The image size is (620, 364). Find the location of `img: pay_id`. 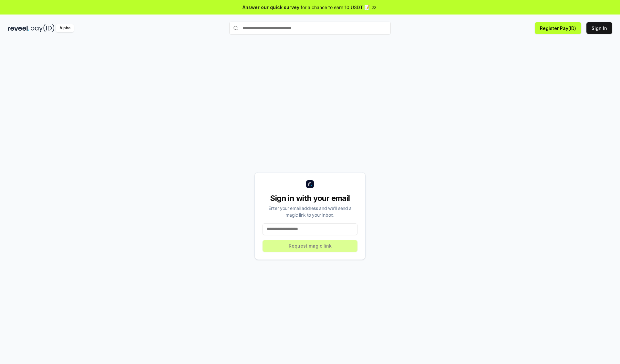

img: pay_id is located at coordinates (43, 28).